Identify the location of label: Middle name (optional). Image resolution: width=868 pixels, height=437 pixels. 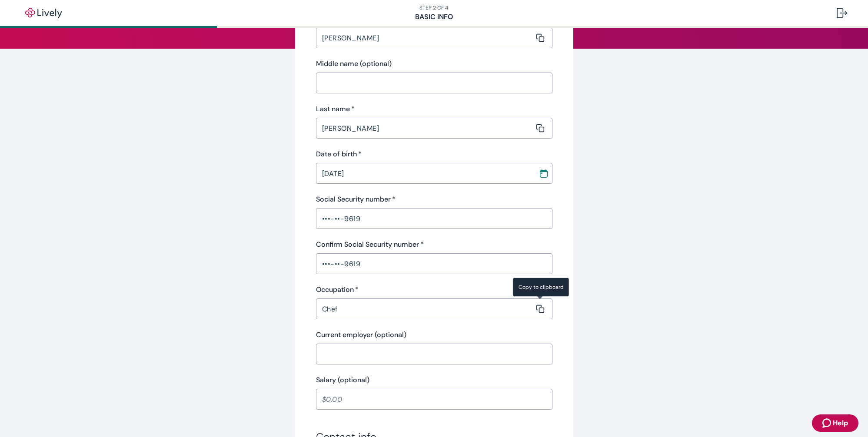
(354, 64).